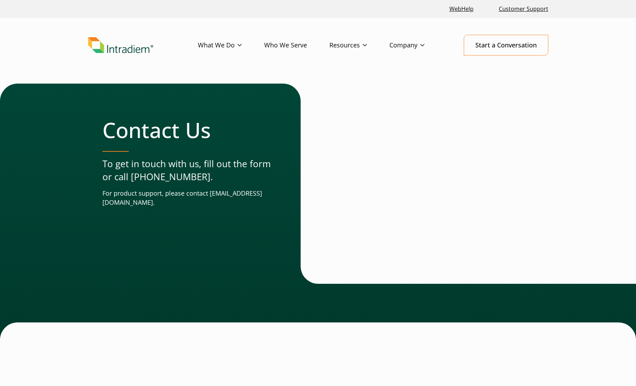 The height and width of the screenshot is (386, 636). What do you see at coordinates (297, 45) in the screenshot?
I see `a: Who We Serve` at bounding box center [297, 45].